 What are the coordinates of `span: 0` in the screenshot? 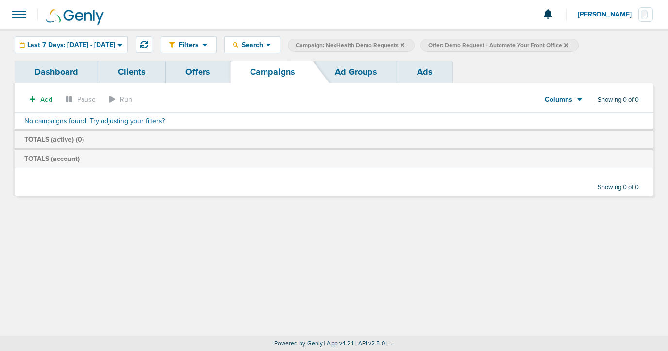 It's located at (80, 139).